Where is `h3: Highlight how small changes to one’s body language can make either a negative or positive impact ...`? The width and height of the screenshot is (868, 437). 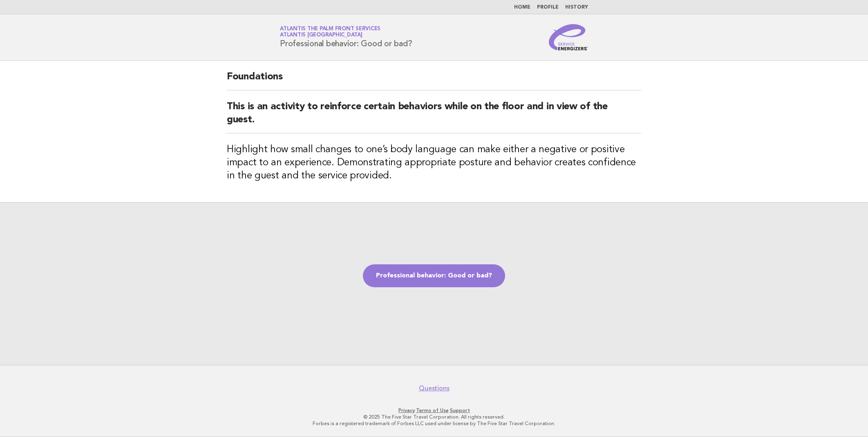
h3: Highlight how small changes to one’s body language can make either a negative or positive impact ... is located at coordinates (434, 163).